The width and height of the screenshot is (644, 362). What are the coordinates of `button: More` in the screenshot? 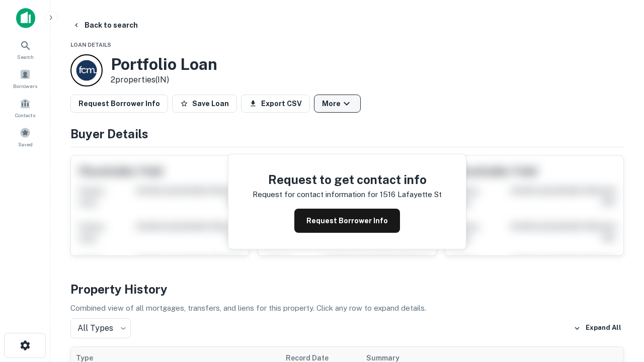 It's located at (337, 104).